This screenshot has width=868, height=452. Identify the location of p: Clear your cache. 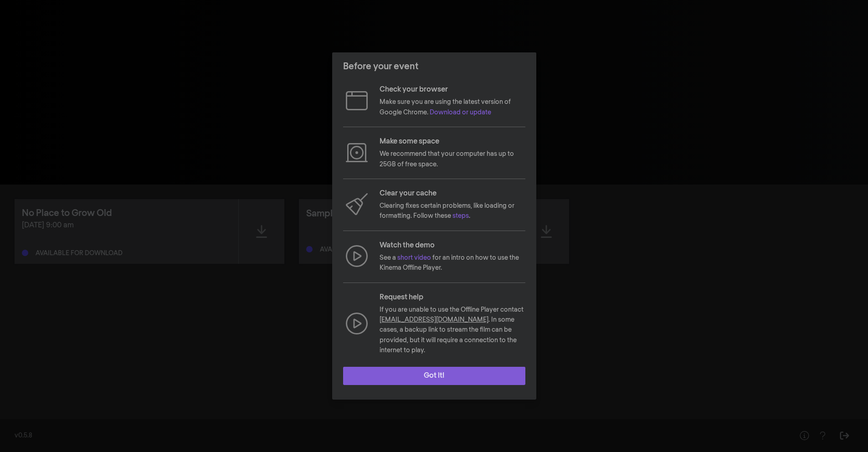
(452, 194).